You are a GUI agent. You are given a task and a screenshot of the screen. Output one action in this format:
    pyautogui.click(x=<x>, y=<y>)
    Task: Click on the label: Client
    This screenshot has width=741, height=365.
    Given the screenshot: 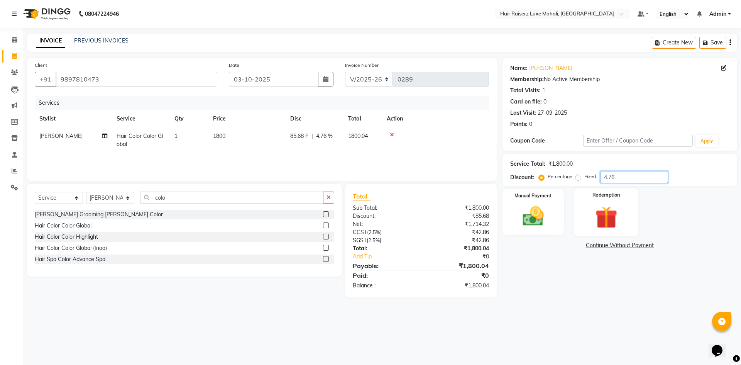 What is the action you would take?
    pyautogui.click(x=41, y=65)
    